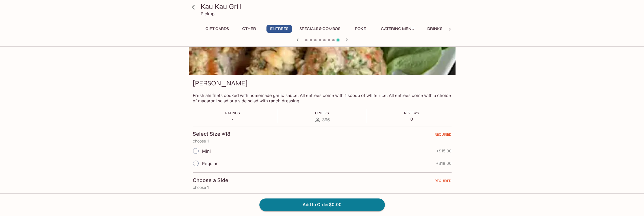 The height and width of the screenshot is (216, 644). I want to click on span: Orders, so click(322, 113).